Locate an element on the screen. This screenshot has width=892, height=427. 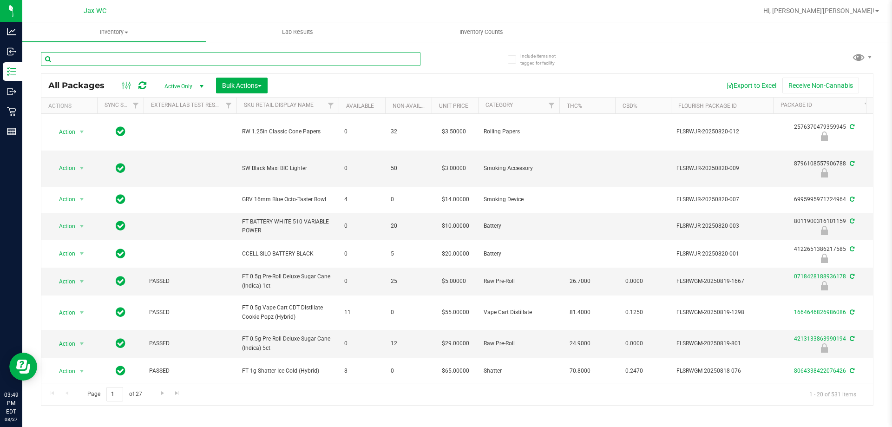
span: 20 is located at coordinates (408, 226).